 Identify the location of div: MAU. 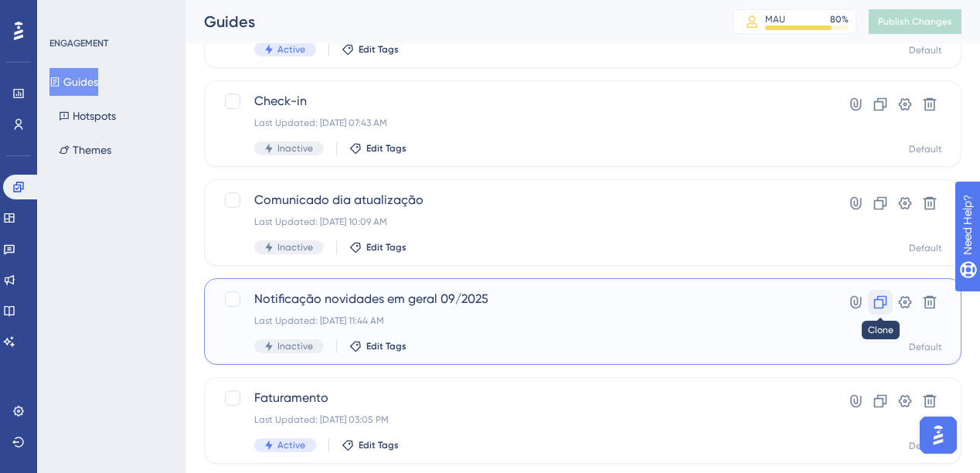
(775, 20).